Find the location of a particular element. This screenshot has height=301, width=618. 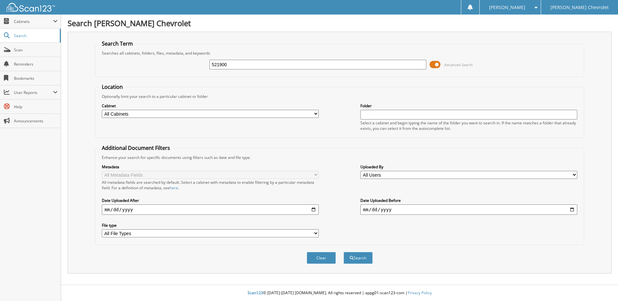

img: scan123-logo-white.svg is located at coordinates (31, 7).